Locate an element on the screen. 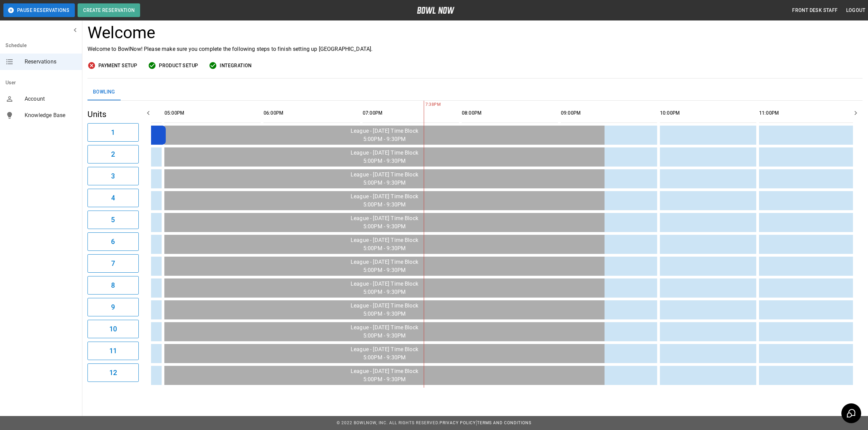  img: logo is located at coordinates (436, 10).